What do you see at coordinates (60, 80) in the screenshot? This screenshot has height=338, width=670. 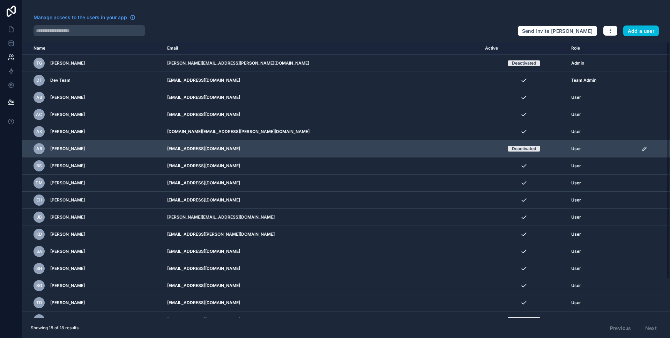 I see `span: Dev Team` at bounding box center [60, 80].